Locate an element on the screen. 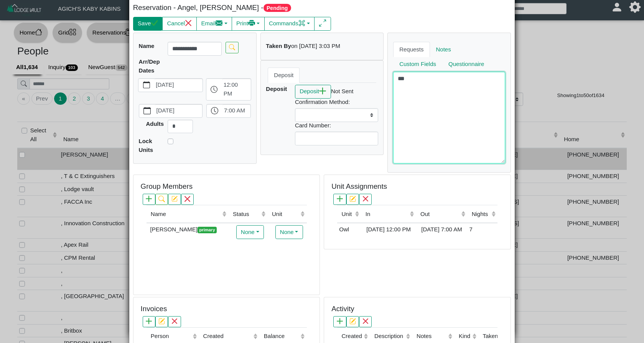 The height and width of the screenshot is (343, 644). a: Questionnaire is located at coordinates (466, 64).